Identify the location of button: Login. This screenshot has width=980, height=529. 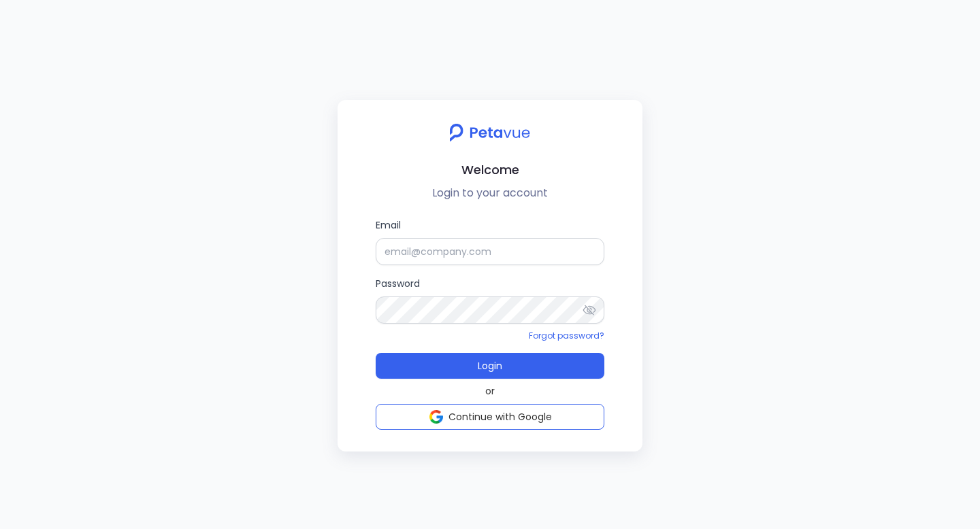
(490, 366).